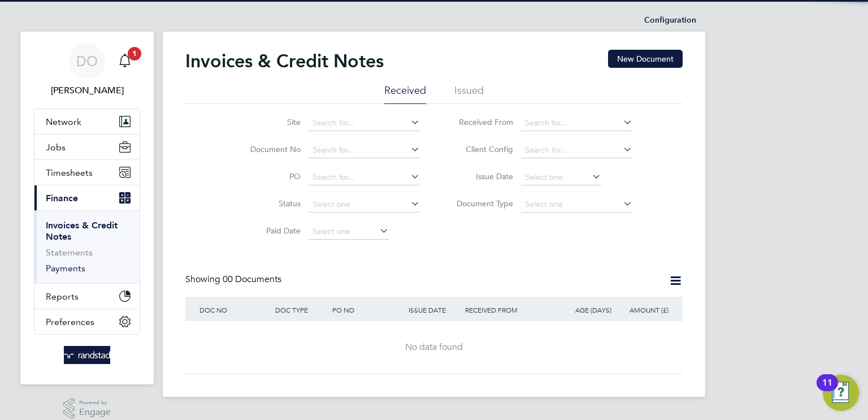 The image size is (868, 420). I want to click on span: Preferences, so click(70, 322).